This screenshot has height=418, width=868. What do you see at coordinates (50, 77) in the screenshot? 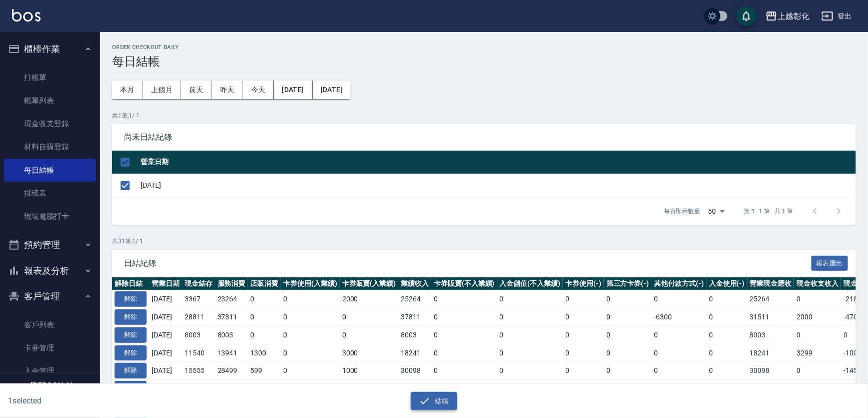
I see `a: 打帳單` at bounding box center [50, 77].